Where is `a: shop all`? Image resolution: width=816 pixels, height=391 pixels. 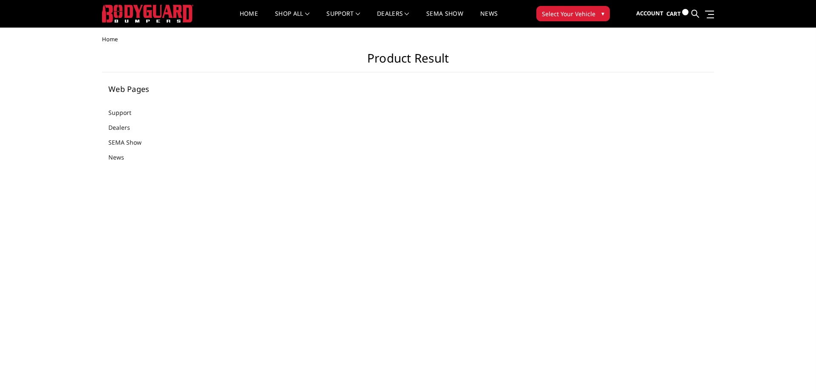
a: shop all is located at coordinates (292, 19).